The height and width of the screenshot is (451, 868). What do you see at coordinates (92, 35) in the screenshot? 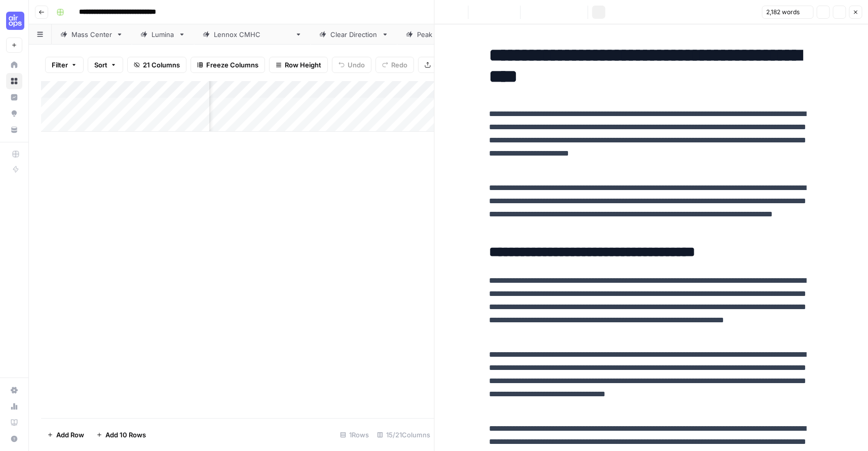
I see `div: Mass Center` at bounding box center [92, 35].